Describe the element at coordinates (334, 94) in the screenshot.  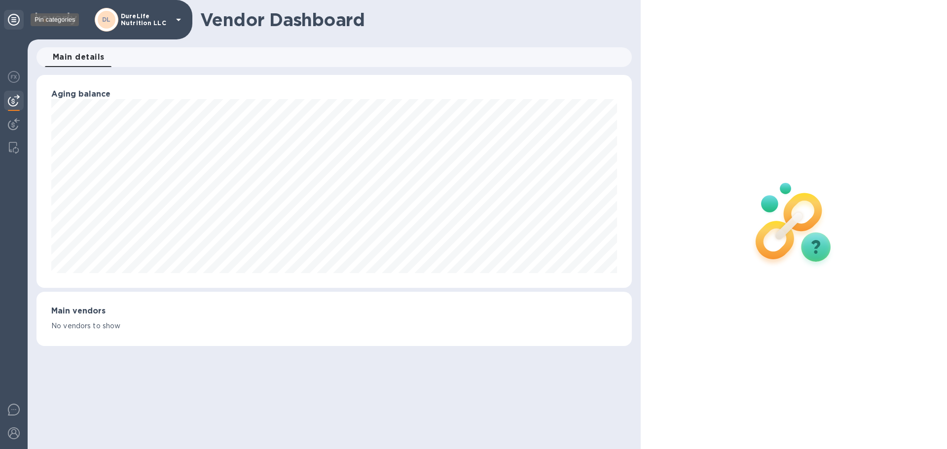
I see `h3: Aging balance` at that location.